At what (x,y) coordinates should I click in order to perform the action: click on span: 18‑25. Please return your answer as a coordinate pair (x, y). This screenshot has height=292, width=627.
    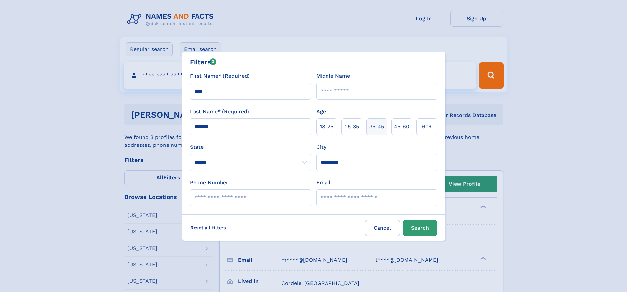
    Looking at the image, I should click on (326, 127).